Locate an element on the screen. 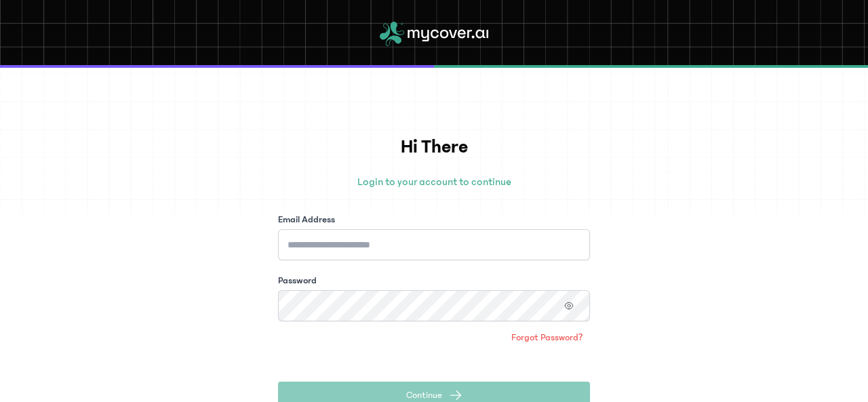  span: Forgot Password? is located at coordinates (548, 338).